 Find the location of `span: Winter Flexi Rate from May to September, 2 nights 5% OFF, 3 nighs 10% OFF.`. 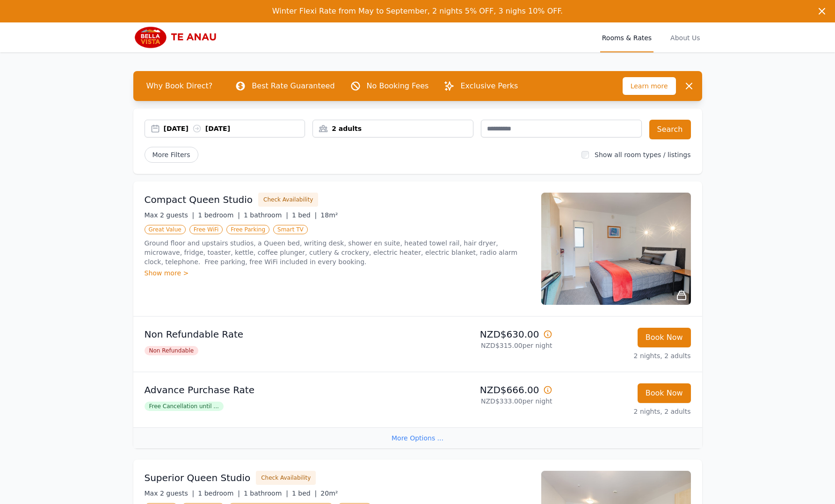

span: Winter Flexi Rate from May to September, 2 nights 5% OFF, 3 nighs 10% OFF. is located at coordinates (418, 11).